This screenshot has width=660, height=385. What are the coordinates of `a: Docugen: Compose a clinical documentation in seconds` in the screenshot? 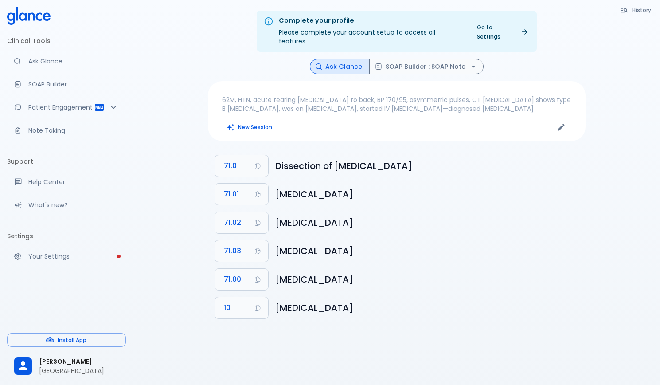 It's located at (66, 84).